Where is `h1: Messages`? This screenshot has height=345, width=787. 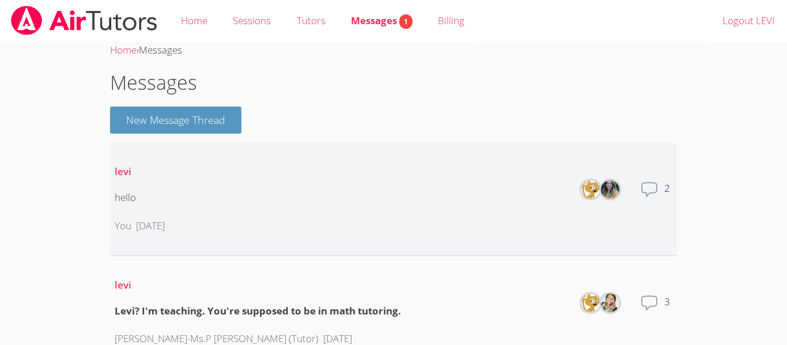 h1: Messages is located at coordinates (394, 82).